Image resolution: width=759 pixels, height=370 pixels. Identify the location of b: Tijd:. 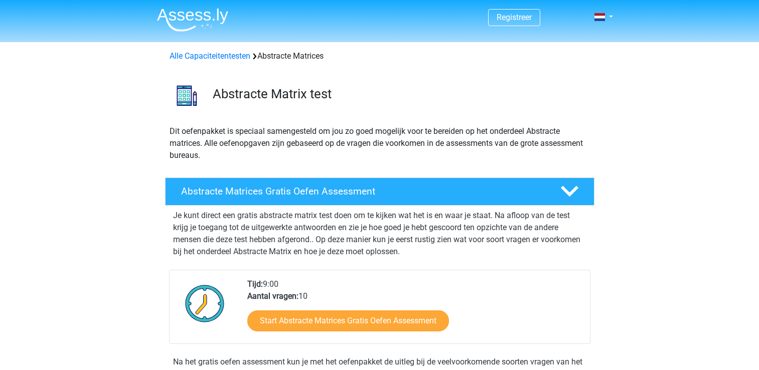
(255, 284).